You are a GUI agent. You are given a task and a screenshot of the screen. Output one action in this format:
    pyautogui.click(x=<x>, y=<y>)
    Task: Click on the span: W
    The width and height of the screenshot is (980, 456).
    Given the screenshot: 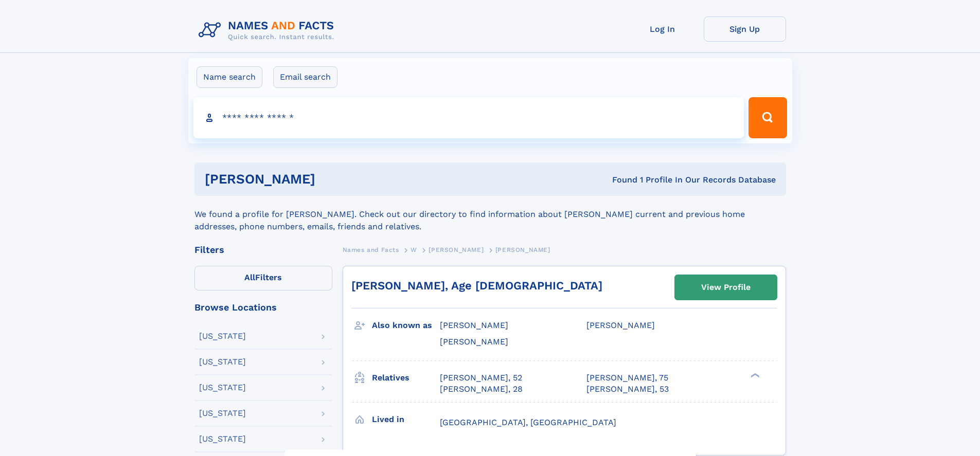 What is the action you would take?
    pyautogui.click(x=414, y=250)
    